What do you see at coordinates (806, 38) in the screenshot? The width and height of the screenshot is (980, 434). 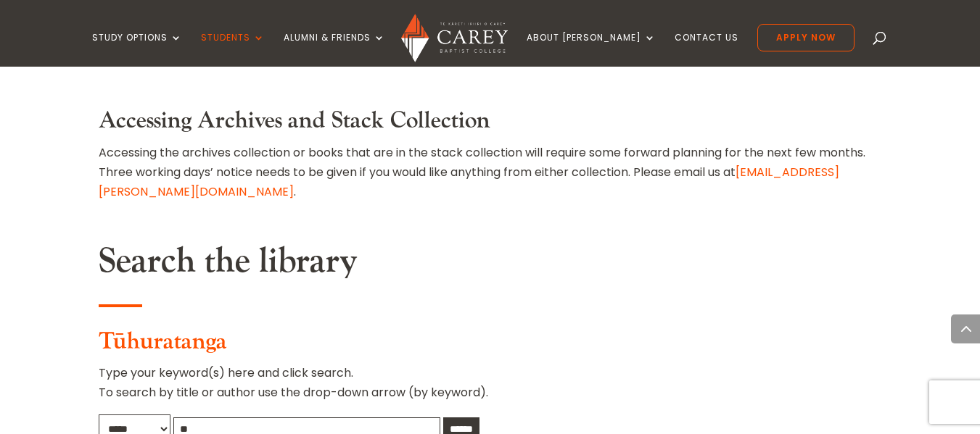 I see `a: Apply Now` at bounding box center [806, 38].